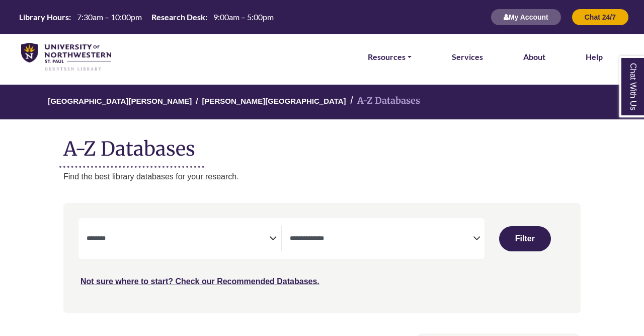  Describe the element at coordinates (383, 101) in the screenshot. I see `li: A-Z Databases` at that location.